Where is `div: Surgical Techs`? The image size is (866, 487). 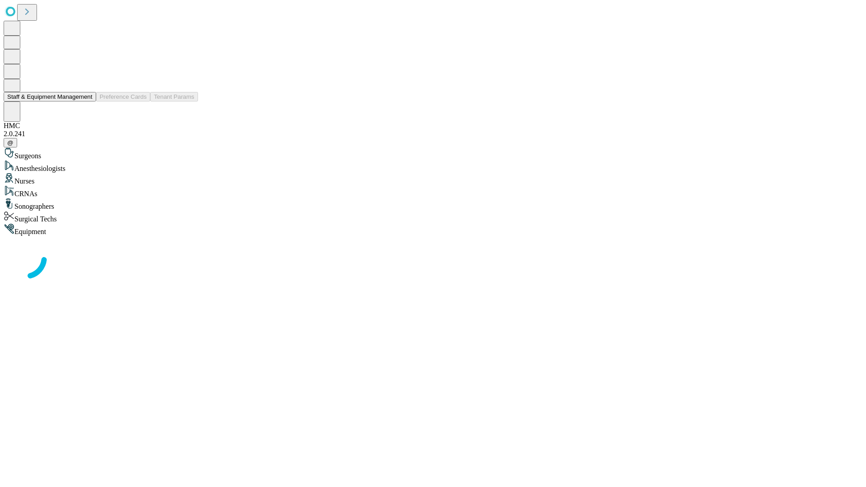
div: Surgical Techs is located at coordinates (433, 217).